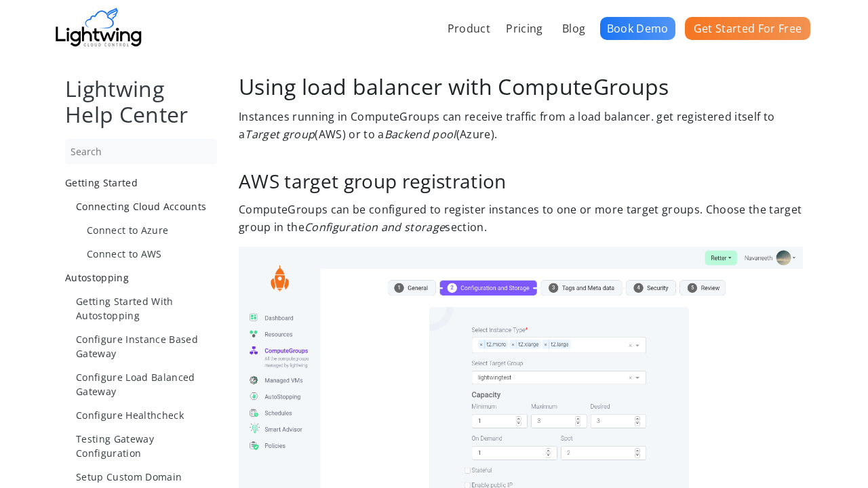 The width and height of the screenshot is (868, 488). Describe the element at coordinates (521, 218) in the screenshot. I see `p: ComputeGroups can be configured to register instances to one or more target groups. Choose the ta...` at that location.